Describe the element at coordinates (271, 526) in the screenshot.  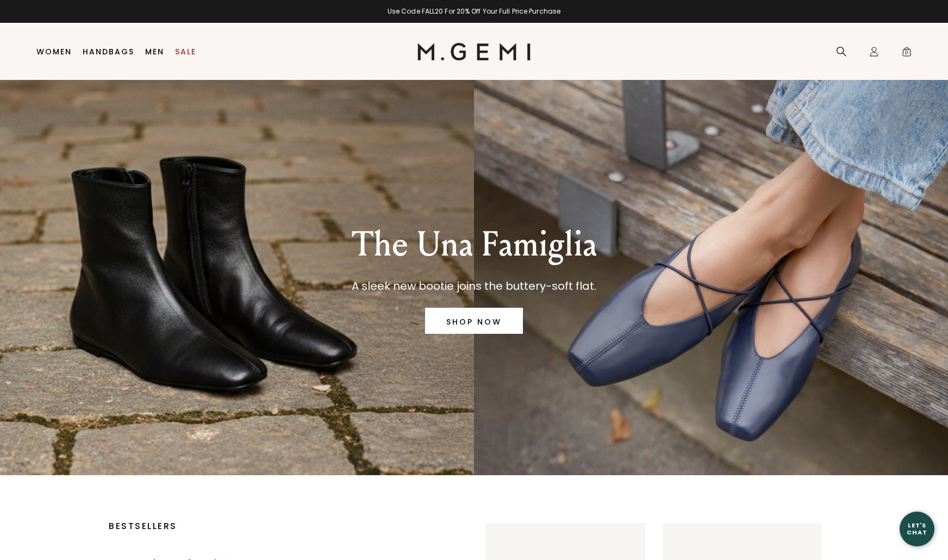
I see `p: BESTSELLERS` at that location.